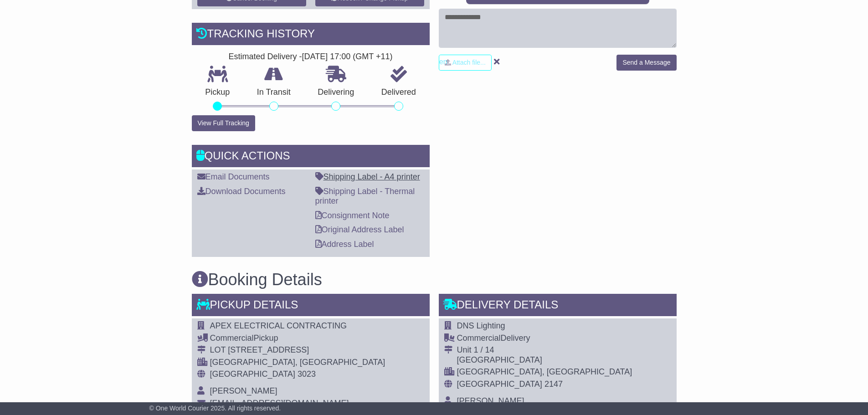  Describe the element at coordinates (274, 92) in the screenshot. I see `p: In Transit` at that location.